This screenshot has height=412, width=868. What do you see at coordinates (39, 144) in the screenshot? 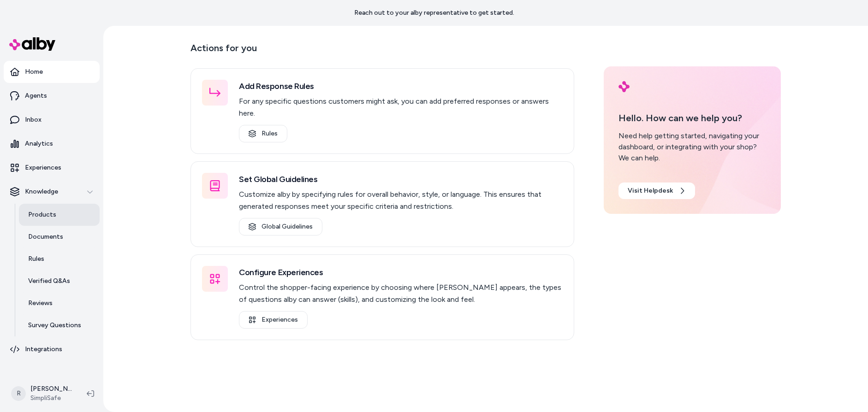
I see `p: Analytics` at bounding box center [39, 144].